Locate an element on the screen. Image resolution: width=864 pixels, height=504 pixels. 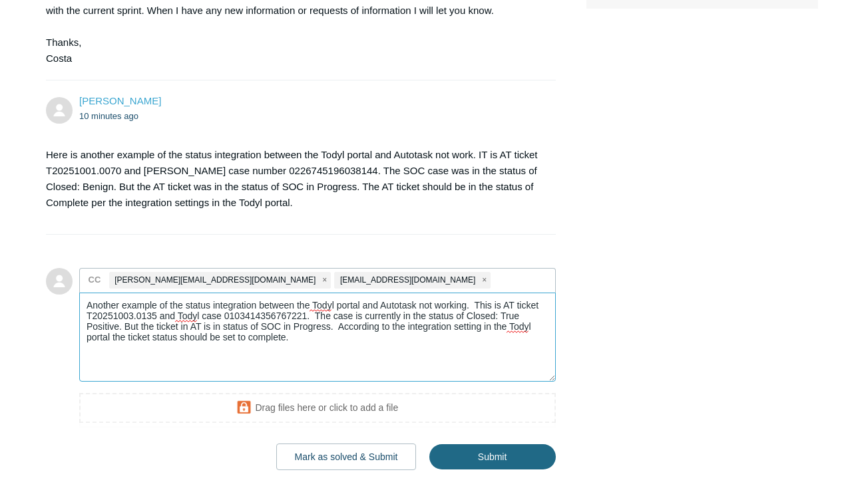
label: CC is located at coordinates (94, 280).